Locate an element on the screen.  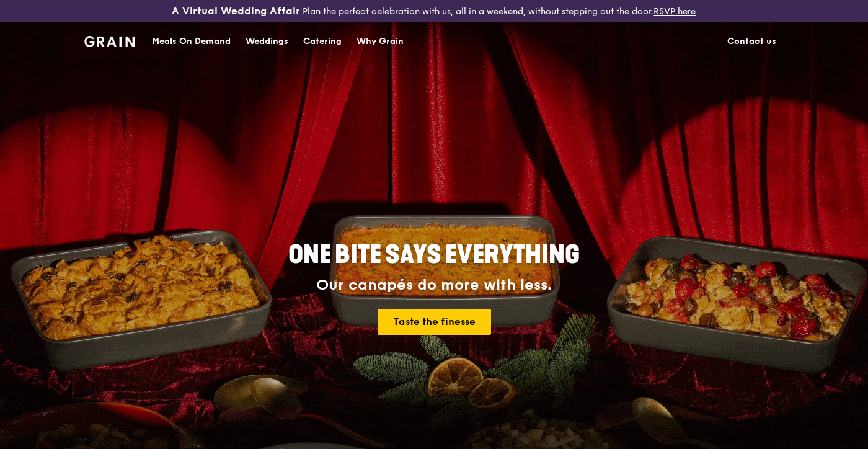
div: Our canapés do more with less. is located at coordinates (434, 286).